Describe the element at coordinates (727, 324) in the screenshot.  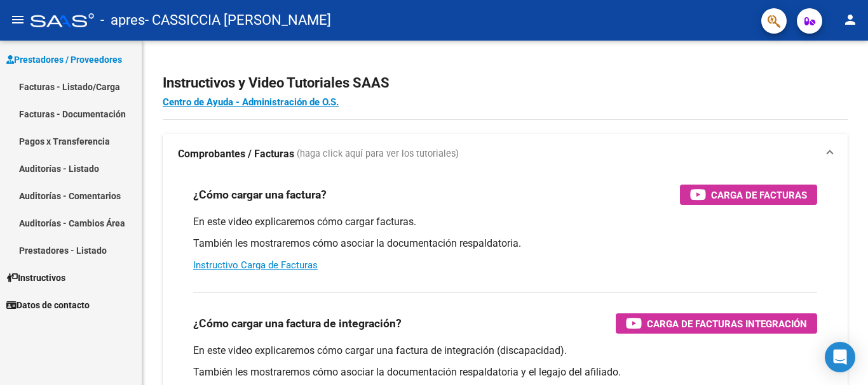
I see `span: Carga de Facturas Integración` at that location.